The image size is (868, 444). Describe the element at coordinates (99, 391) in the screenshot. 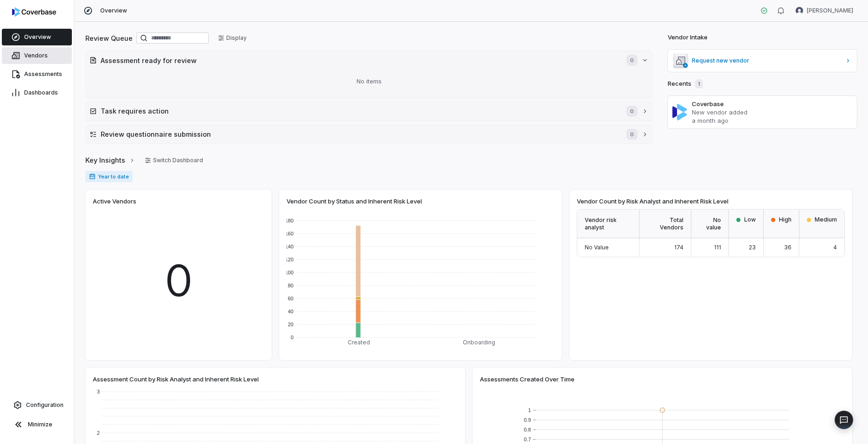

I see `text: 3` at that location.